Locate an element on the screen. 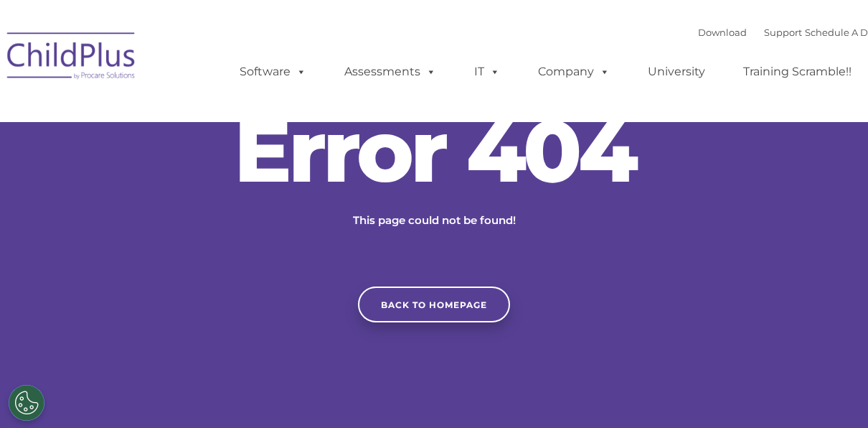 This screenshot has width=868, height=428. a: Back to homepage is located at coordinates (434, 304).